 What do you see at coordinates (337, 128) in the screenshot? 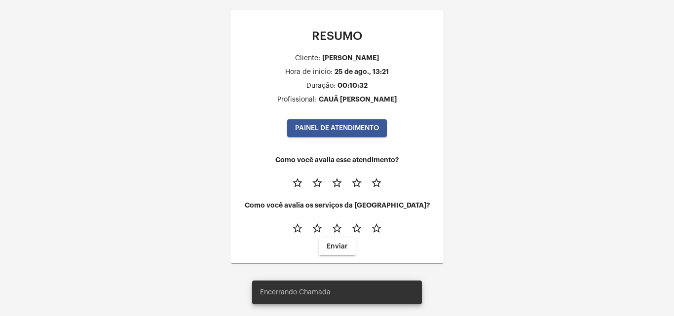
I see `span: PAINEL DE ATENDIMENTO` at bounding box center [337, 128].